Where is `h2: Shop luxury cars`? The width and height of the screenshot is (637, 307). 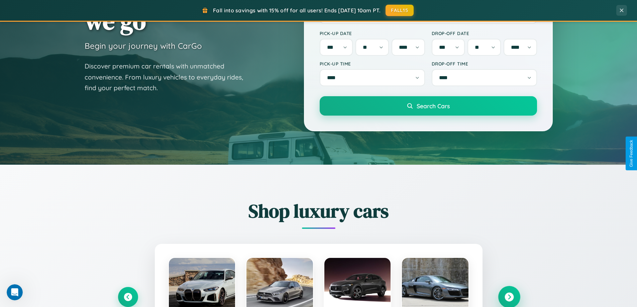
h2: Shop luxury cars is located at coordinates (319, 211).